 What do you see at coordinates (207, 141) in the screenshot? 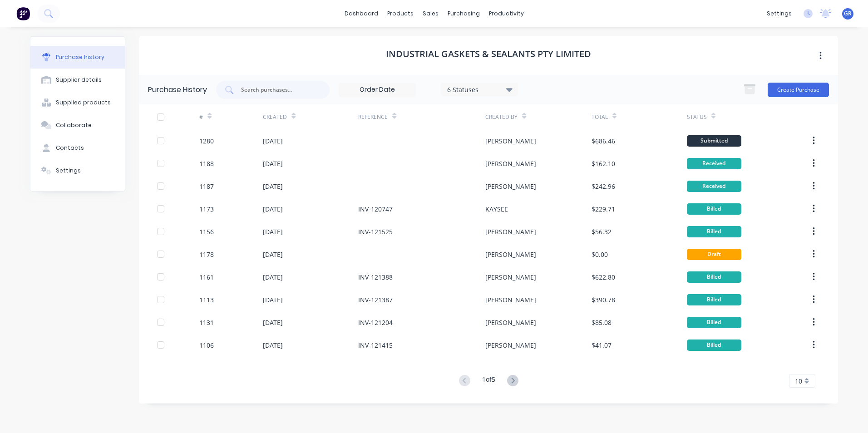
I see `div: 1280` at bounding box center [207, 141].